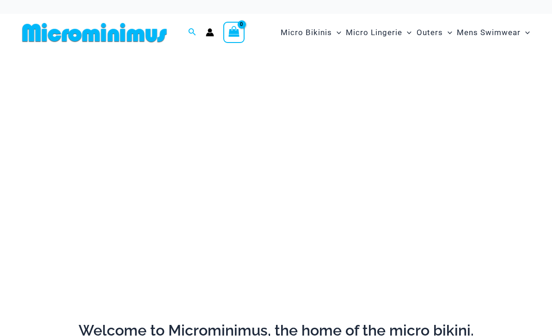 Image resolution: width=552 pixels, height=336 pixels. I want to click on a: Micro BikinisMenu ToggleMenu Toggle, so click(311, 32).